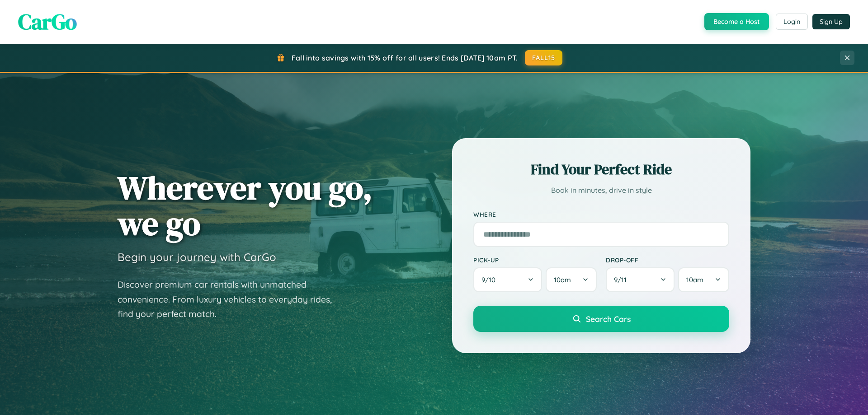 The height and width of the screenshot is (415, 868). I want to click on span: Search Cars, so click(607, 319).